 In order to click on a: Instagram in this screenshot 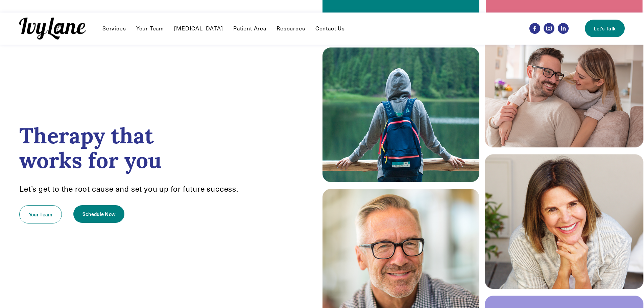, I will do `click(549, 28)`.